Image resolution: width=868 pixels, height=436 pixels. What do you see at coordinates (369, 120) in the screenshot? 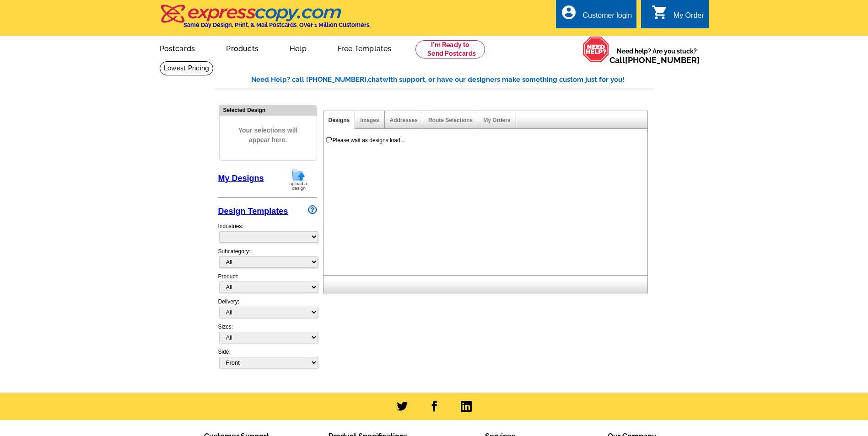
I see `a: Images` at bounding box center [369, 120].